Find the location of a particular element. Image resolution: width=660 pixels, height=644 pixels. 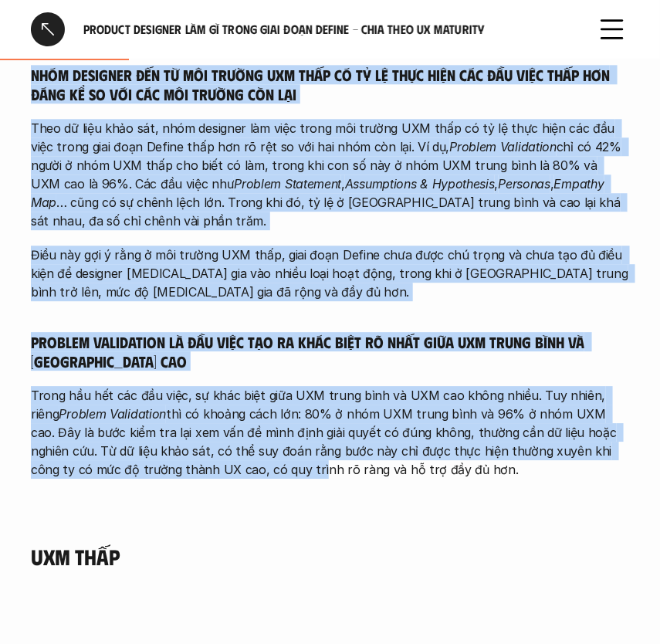

h6: Product Designer làm gì trong giai đoạn Define - Chia theo UX Maturity is located at coordinates (330, 29).